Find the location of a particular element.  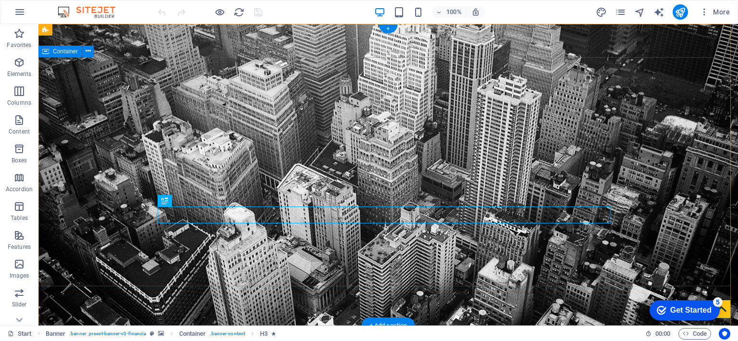

i: Element contains an animation is located at coordinates (273, 333).